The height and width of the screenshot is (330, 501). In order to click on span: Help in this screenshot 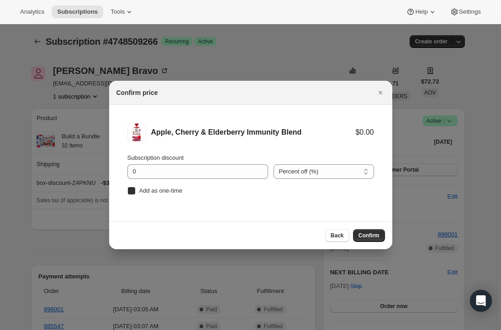, I will do `click(421, 12)`.